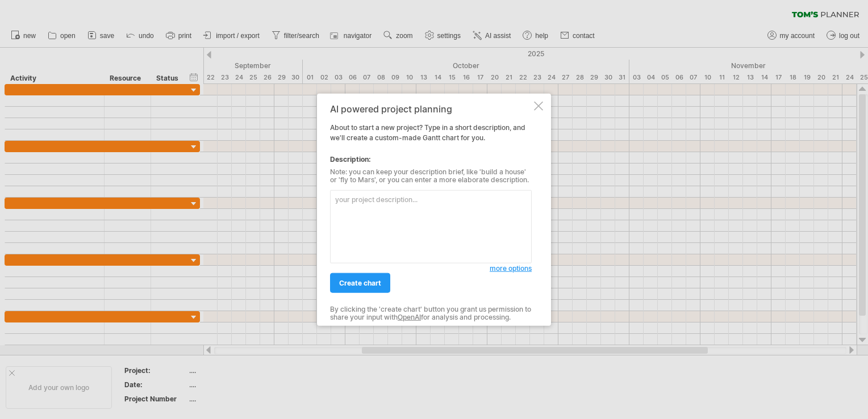  I want to click on a: OpenAI, so click(409, 316).